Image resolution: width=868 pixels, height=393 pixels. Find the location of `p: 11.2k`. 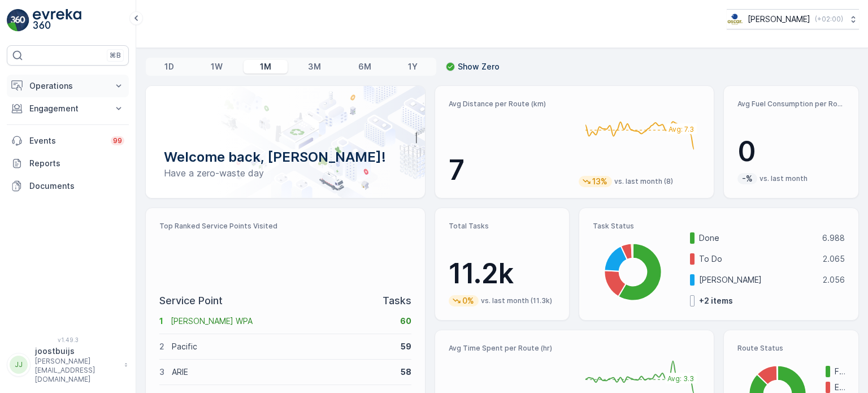

p: 11.2k is located at coordinates (503, 273).